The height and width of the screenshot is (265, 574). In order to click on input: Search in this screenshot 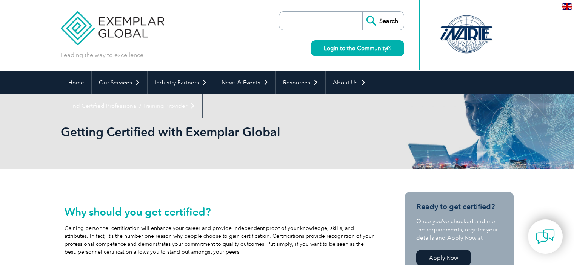, I will do `click(383, 21)`.